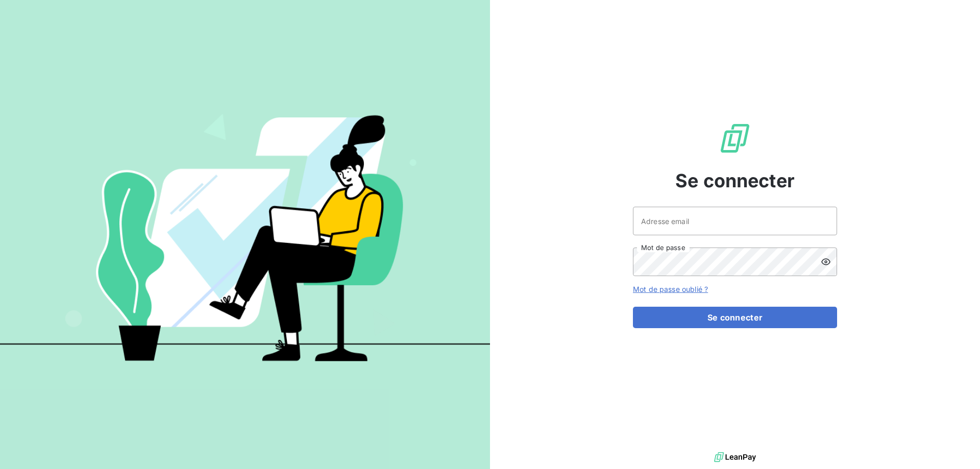 The width and height of the screenshot is (980, 469). Describe the element at coordinates (735, 221) in the screenshot. I see `input: placeholder` at that location.